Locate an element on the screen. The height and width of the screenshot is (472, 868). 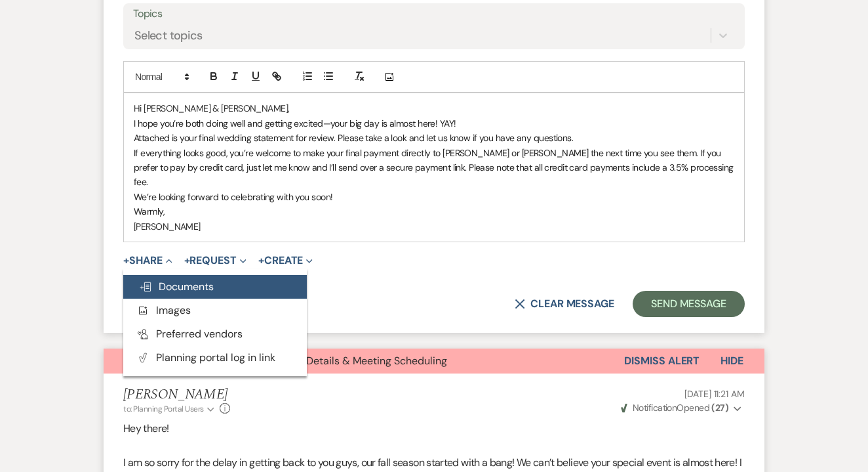
button: Images is located at coordinates (215, 310).